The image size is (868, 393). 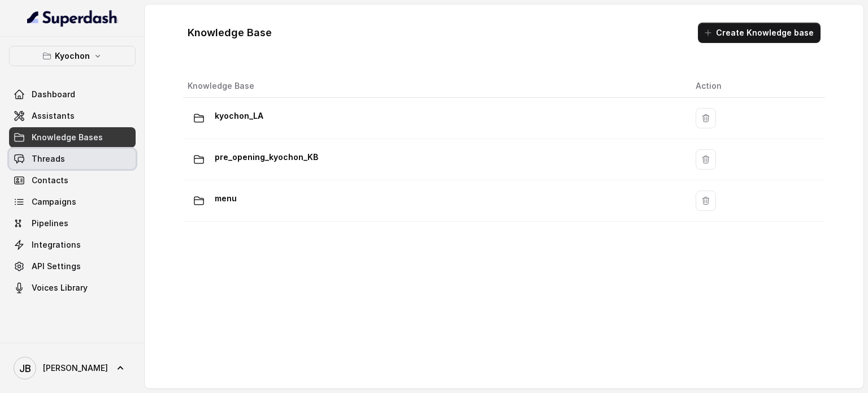 I want to click on span: API Settings, so click(x=56, y=267).